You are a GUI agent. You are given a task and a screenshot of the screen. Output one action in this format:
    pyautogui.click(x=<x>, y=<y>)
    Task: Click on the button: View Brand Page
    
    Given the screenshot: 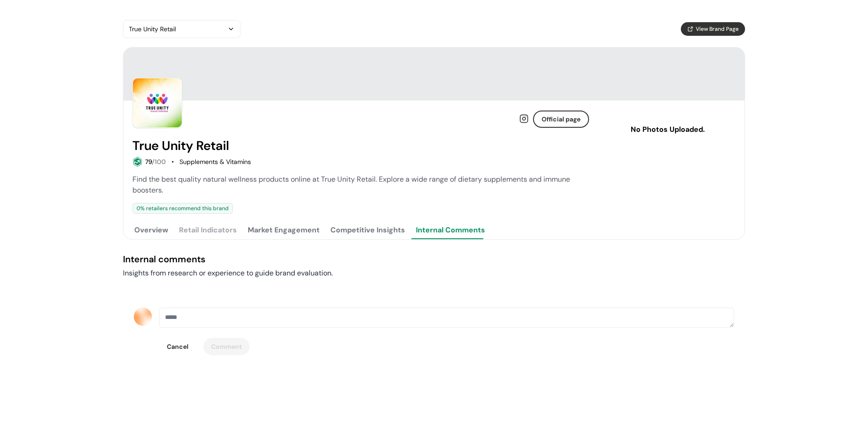 What is the action you would take?
    pyautogui.click(x=714, y=29)
    